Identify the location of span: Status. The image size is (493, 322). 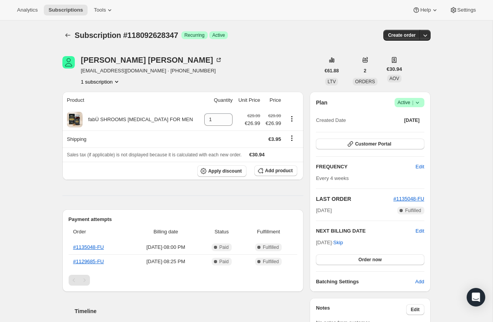
(222, 232).